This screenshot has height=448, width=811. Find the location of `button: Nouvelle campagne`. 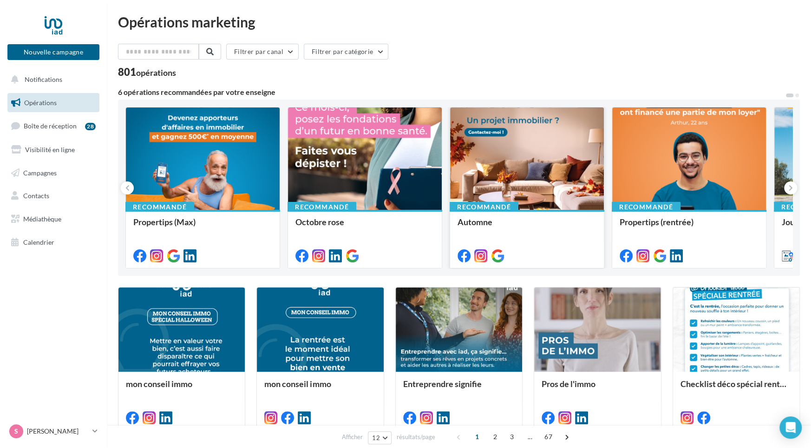

button: Nouvelle campagne is located at coordinates (53, 52).